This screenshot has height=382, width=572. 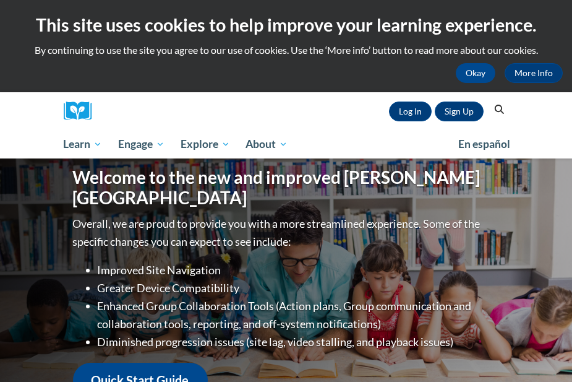 I want to click on span: Explore, so click(x=205, y=144).